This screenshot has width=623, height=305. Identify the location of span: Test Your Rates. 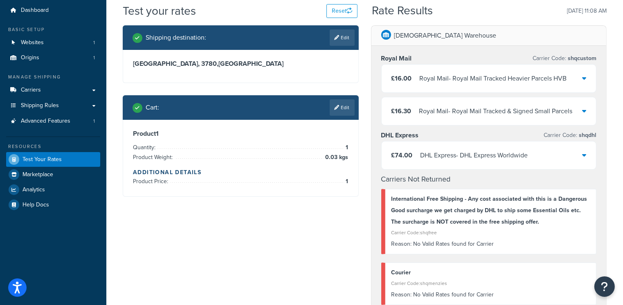
(42, 160).